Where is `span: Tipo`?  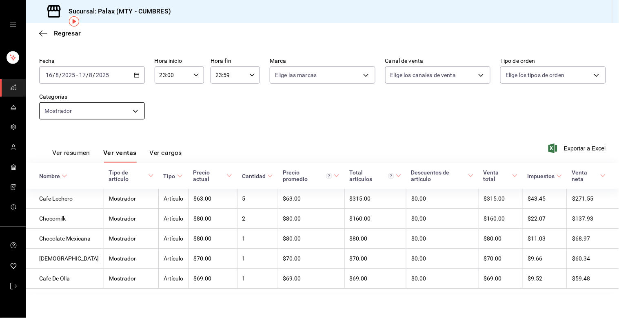 span: Tipo is located at coordinates (173, 176).